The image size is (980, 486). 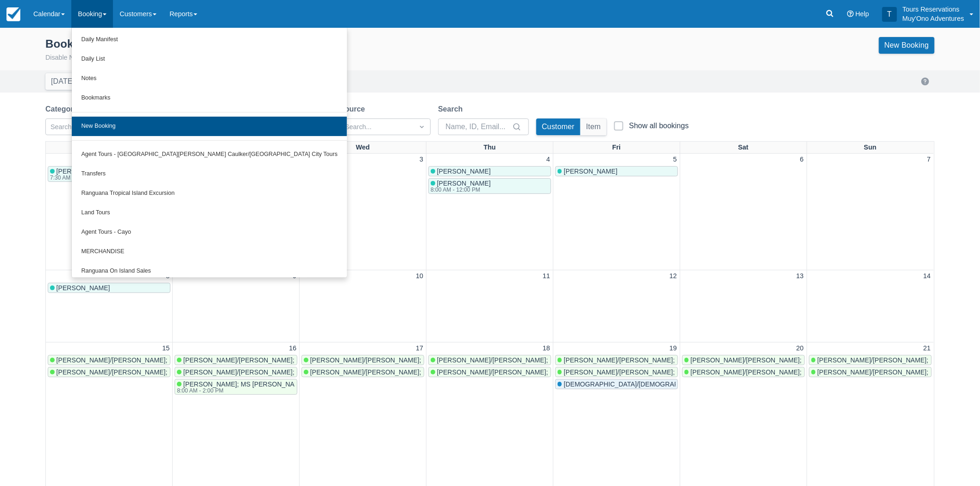 What do you see at coordinates (210, 99) in the screenshot?
I see `a: Bookmarks` at bounding box center [210, 99].